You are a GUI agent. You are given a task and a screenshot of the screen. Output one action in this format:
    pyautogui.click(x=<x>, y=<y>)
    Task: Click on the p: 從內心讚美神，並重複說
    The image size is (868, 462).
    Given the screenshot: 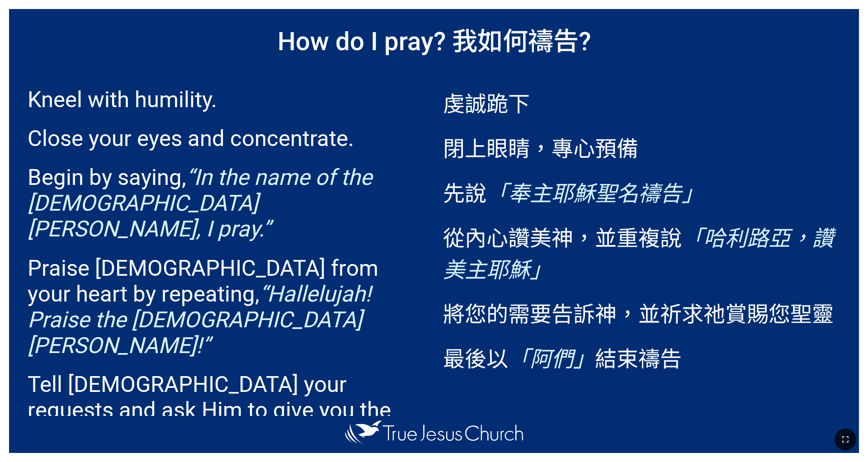 What is the action you would take?
    pyautogui.click(x=642, y=253)
    